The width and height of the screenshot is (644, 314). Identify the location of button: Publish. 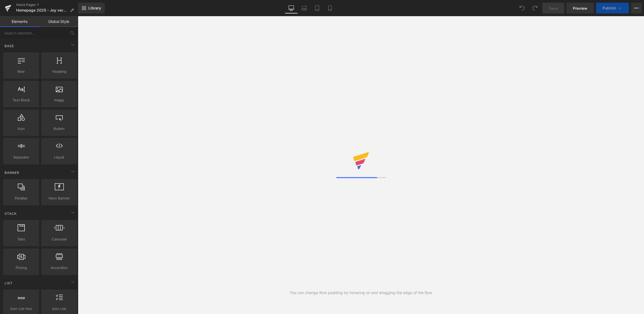
(613, 8).